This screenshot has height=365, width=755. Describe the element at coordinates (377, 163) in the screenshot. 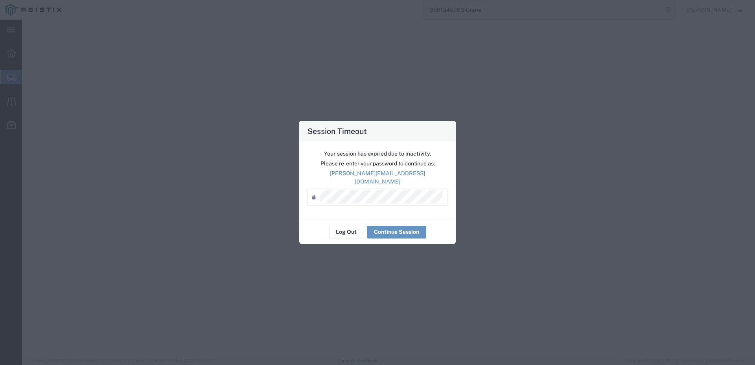

I see `p: Please re-enter your password to continue as:` at that location.